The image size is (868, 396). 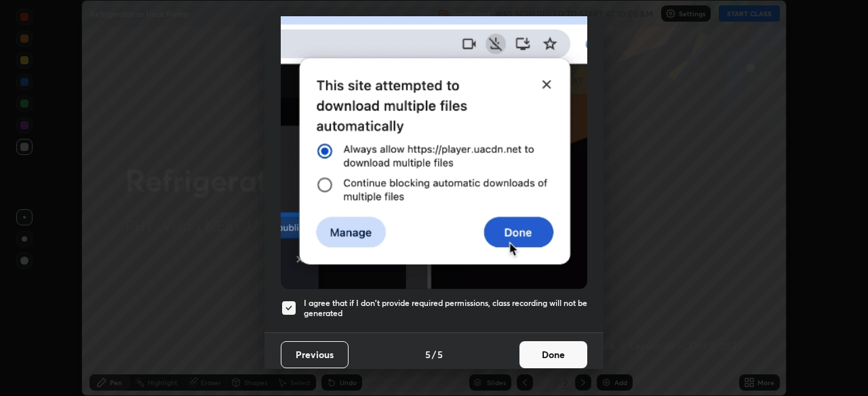 I want to click on button: Previous, so click(x=314, y=355).